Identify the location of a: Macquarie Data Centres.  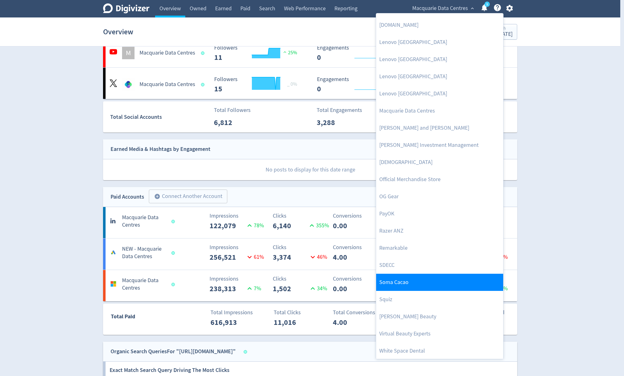
(440, 111).